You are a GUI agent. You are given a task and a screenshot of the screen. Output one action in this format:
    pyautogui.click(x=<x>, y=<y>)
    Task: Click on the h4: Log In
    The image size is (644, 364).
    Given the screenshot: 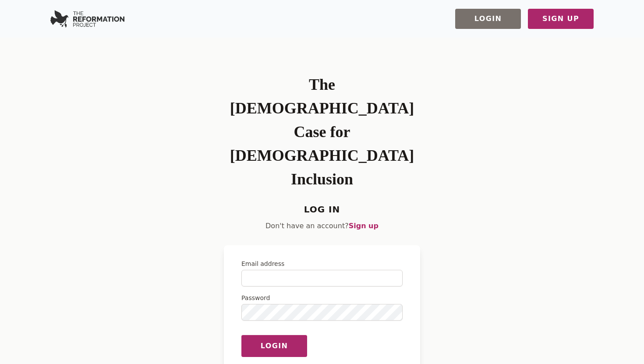 What is the action you would take?
    pyautogui.click(x=322, y=209)
    